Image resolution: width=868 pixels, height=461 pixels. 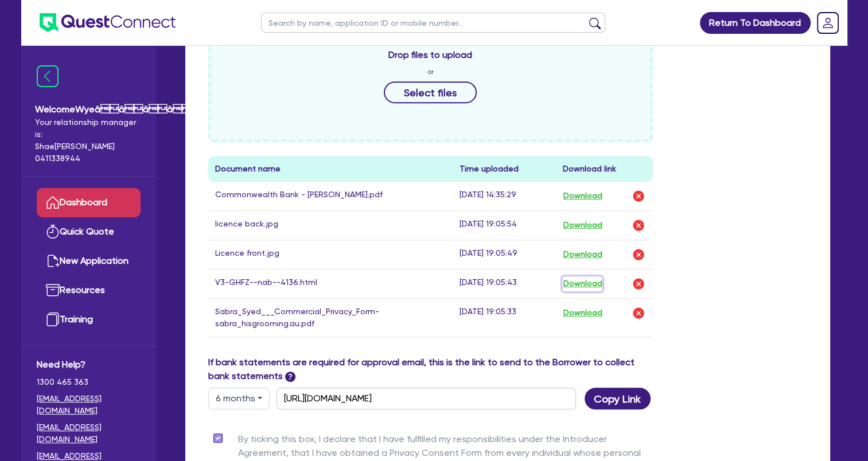 What do you see at coordinates (330, 224) in the screenshot?
I see `td: licence back.jpg` at bounding box center [330, 224].